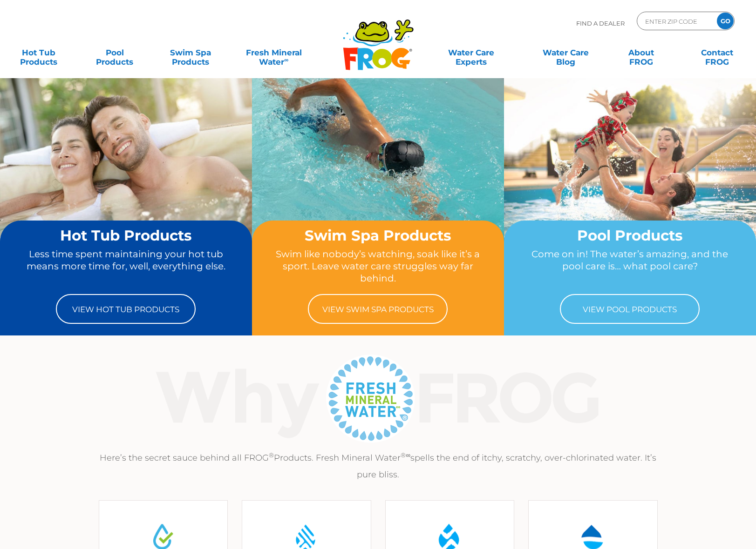 The image size is (756, 549). I want to click on p: Swim like nobody’s watching, soak like it’s a sport. Leave water care struggles way far behind., so click(377, 266).